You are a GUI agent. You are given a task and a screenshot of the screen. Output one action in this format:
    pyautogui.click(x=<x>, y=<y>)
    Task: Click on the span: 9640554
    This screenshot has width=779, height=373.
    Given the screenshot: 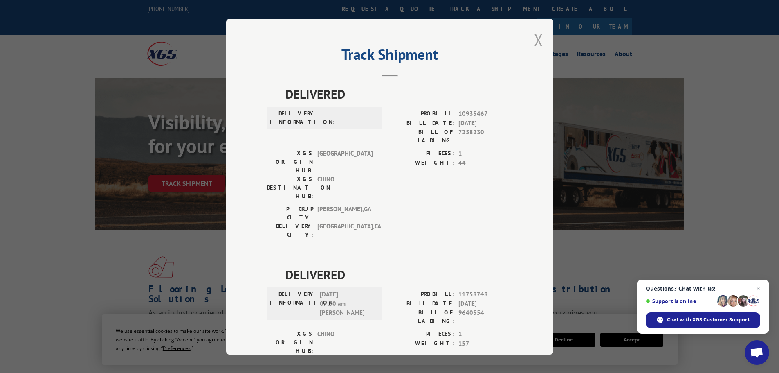 What is the action you would take?
    pyautogui.click(x=485, y=317)
    